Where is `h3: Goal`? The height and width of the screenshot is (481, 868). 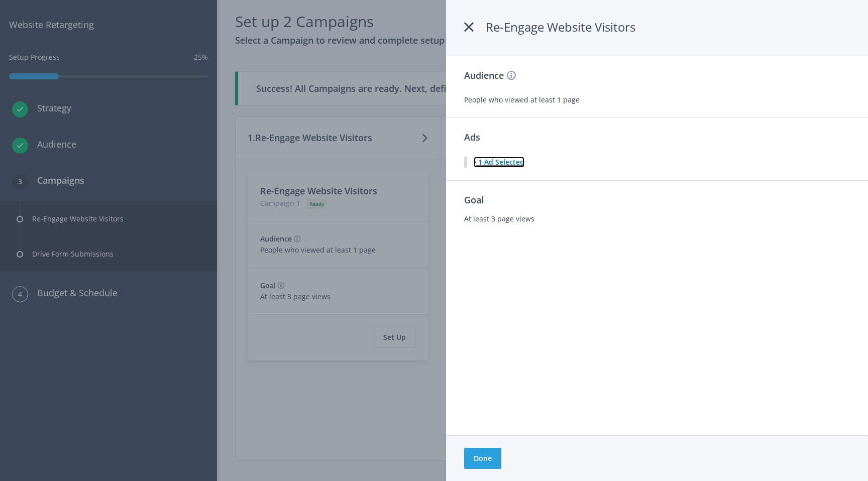 h3: Goal is located at coordinates (474, 200).